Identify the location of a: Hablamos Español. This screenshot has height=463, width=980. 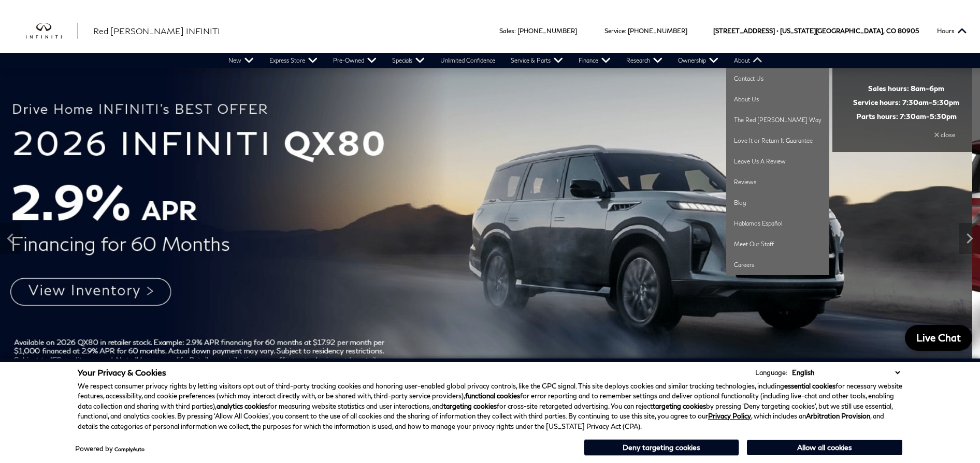
(777, 224).